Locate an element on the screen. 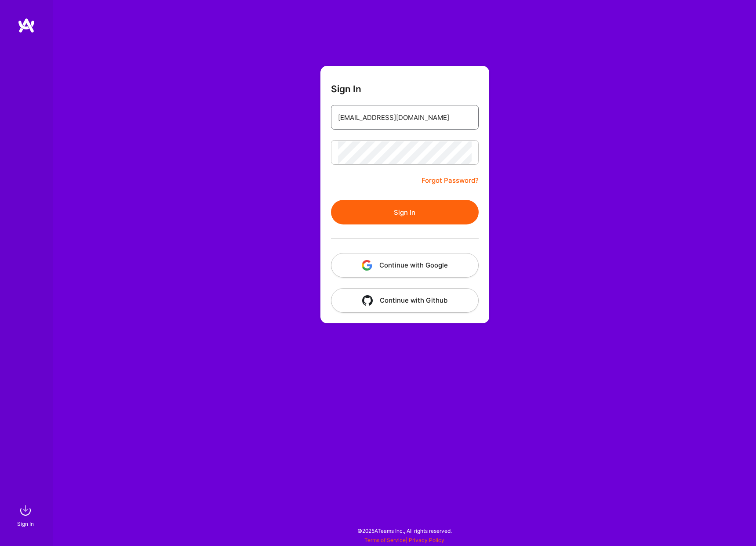  img: sign in is located at coordinates (26, 510).